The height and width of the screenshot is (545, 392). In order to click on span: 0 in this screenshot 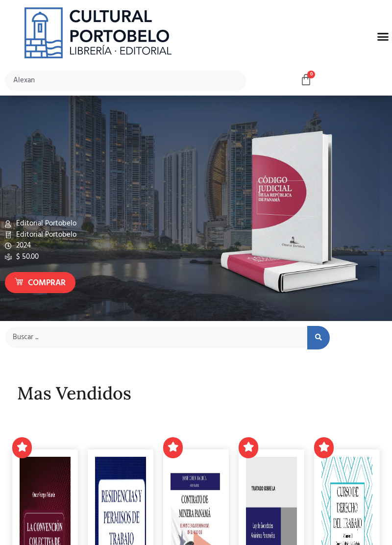, I will do `click(311, 74)`.